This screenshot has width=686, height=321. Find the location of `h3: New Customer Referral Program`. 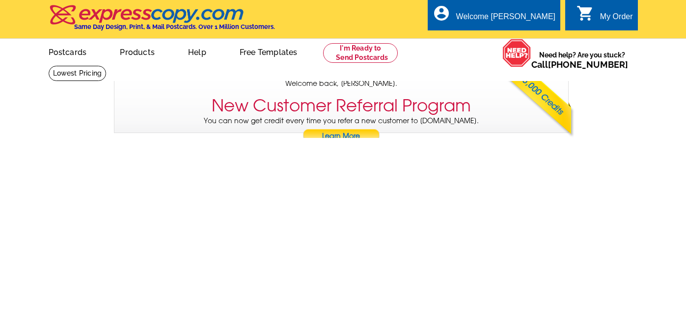

h3: New Customer Referral Program is located at coordinates (341, 106).